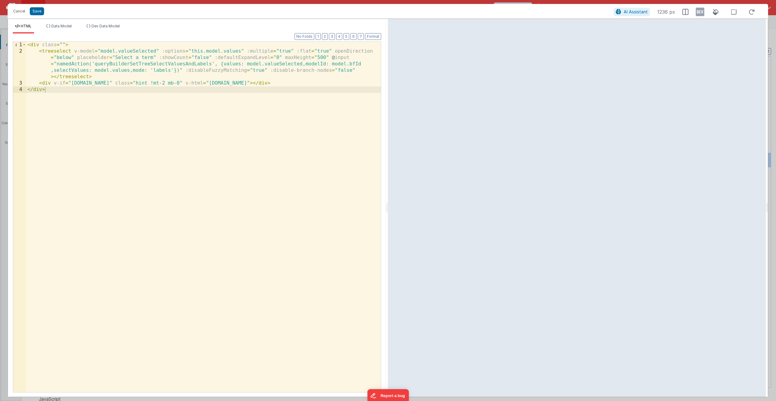  What do you see at coordinates (666, 12) in the screenshot?
I see `span: 1236 px` at bounding box center [666, 12].